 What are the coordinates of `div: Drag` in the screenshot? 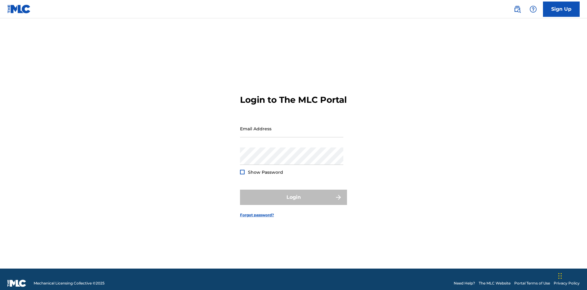 It's located at (560, 276).